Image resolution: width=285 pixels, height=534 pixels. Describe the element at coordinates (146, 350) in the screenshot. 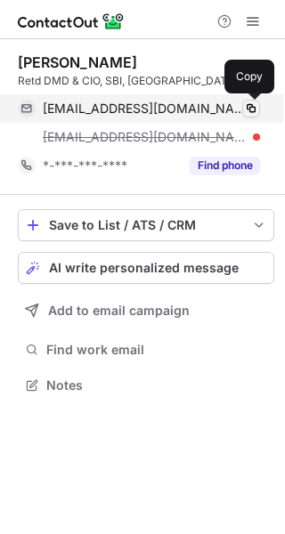

I see `button: Find work email` at that location.